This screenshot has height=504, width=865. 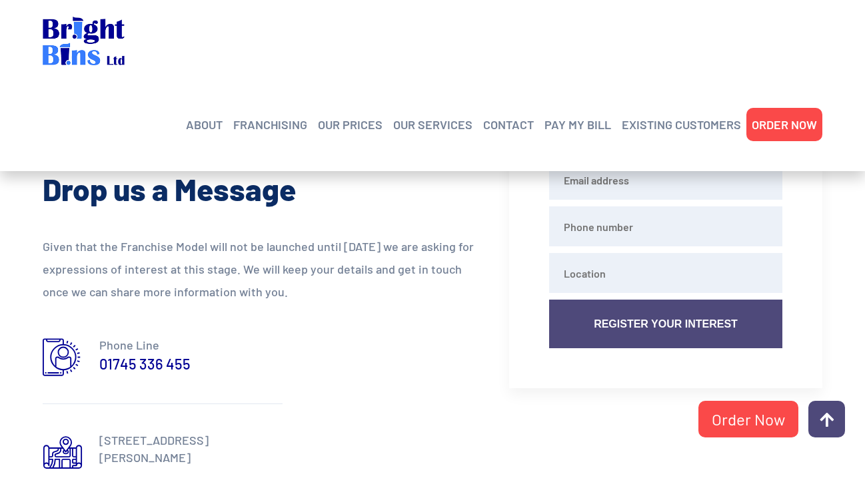 What do you see at coordinates (508, 125) in the screenshot?
I see `a: CONTACT` at bounding box center [508, 125].